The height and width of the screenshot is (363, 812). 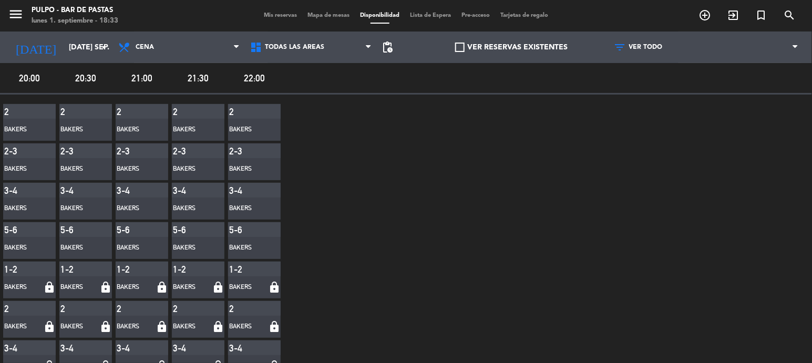 I want to click on span: Mapa de mesas, so click(x=329, y=15).